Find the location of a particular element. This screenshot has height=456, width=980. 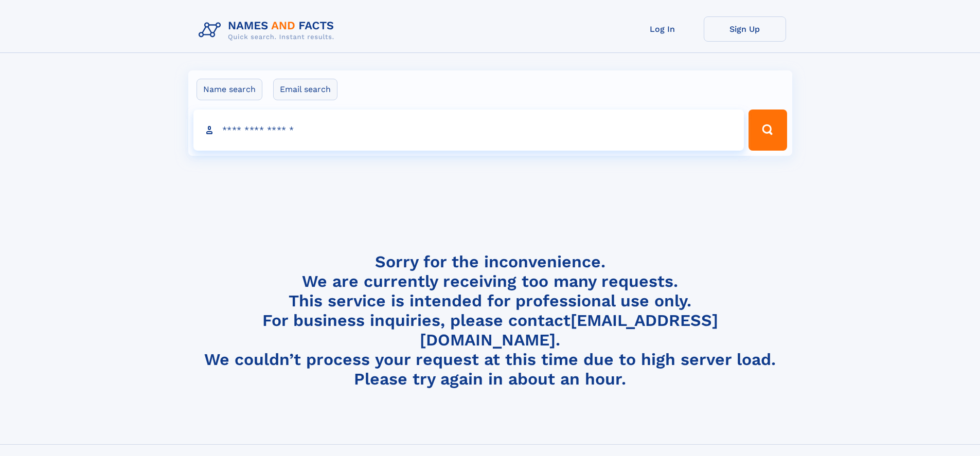

a: Log In is located at coordinates (662, 29).